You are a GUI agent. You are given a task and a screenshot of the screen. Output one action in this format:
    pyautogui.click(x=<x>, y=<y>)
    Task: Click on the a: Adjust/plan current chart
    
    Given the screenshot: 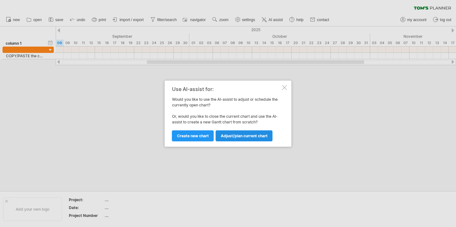 What is the action you would take?
    pyautogui.click(x=244, y=135)
    